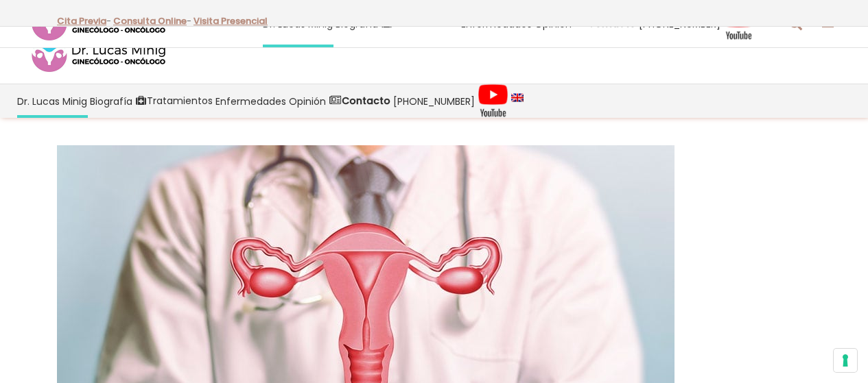  Describe the element at coordinates (52, 101) in the screenshot. I see `span: Dr. Lucas Minig` at that location.